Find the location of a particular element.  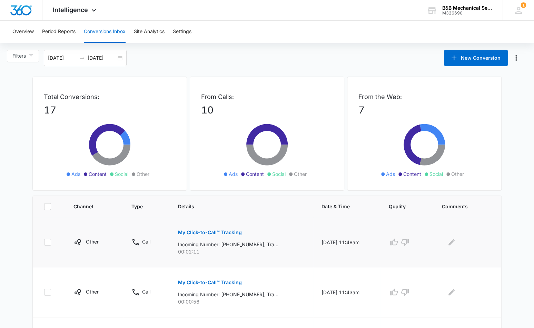

span: Type is located at coordinates (141, 206).